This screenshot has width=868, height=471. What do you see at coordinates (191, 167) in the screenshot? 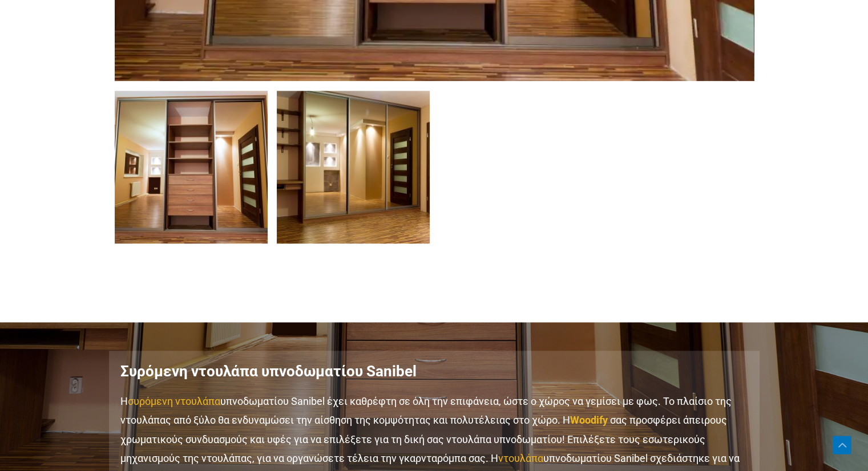
I see `img: Ντουλάπα Sanibel` at bounding box center [191, 167].